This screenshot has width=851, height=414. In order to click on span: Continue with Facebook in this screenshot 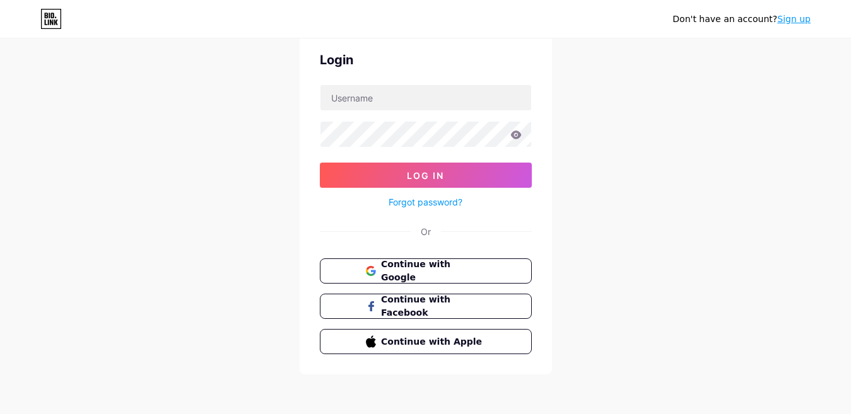, I will do `click(433, 307)`.